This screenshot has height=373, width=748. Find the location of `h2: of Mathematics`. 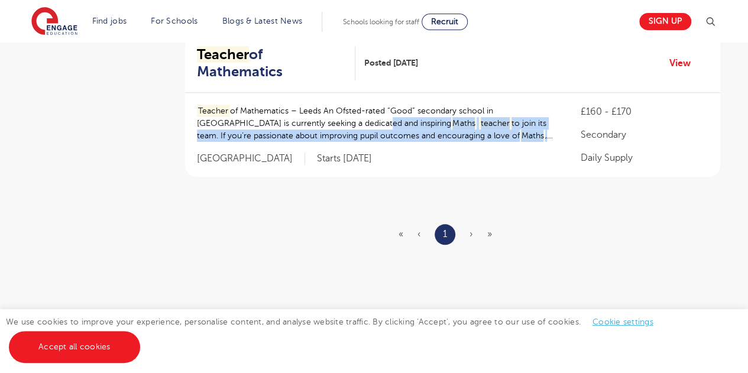

h2: of Mathematics is located at coordinates (271, 63).